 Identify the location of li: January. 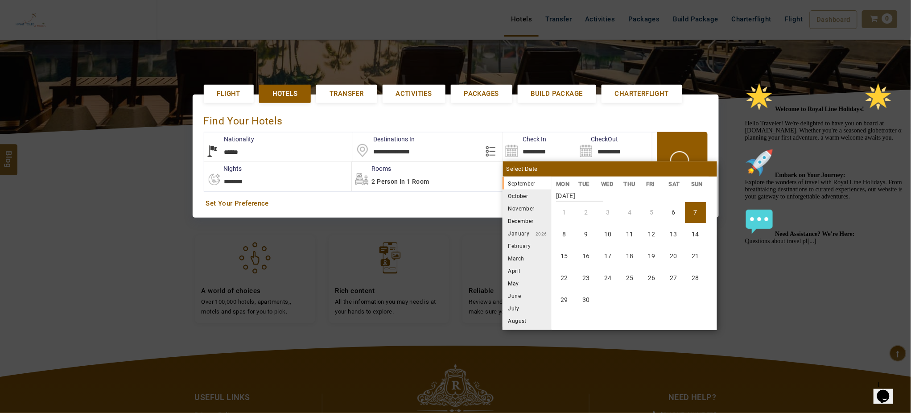
(527, 233).